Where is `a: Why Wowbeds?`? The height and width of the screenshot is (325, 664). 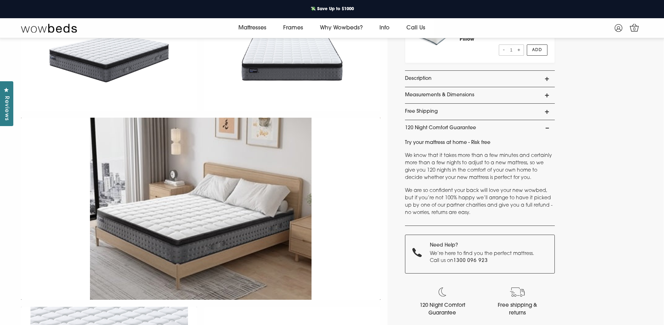 a: Why Wowbeds? is located at coordinates (341, 28).